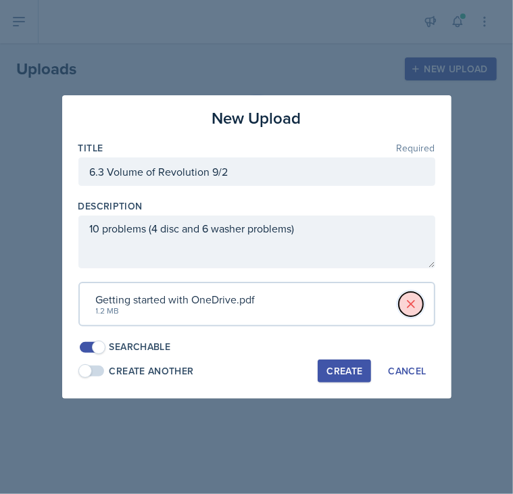  I want to click on div: Create, so click(344, 371).